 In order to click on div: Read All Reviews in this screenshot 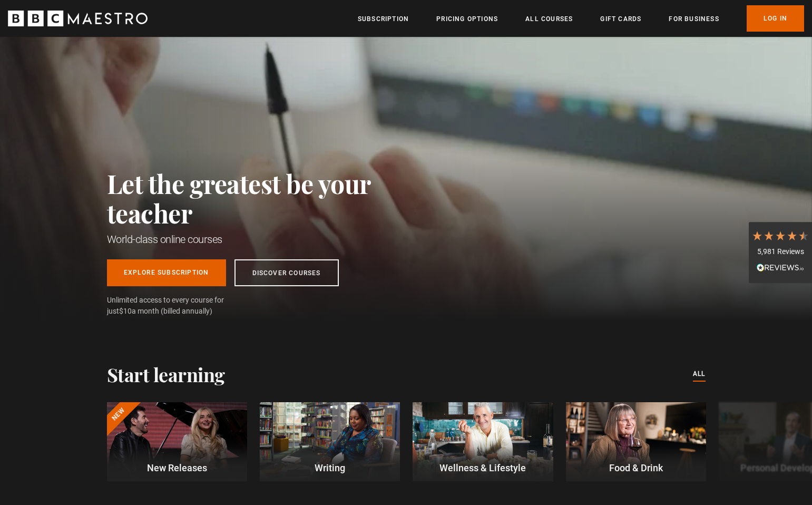, I will do `click(780, 268)`.